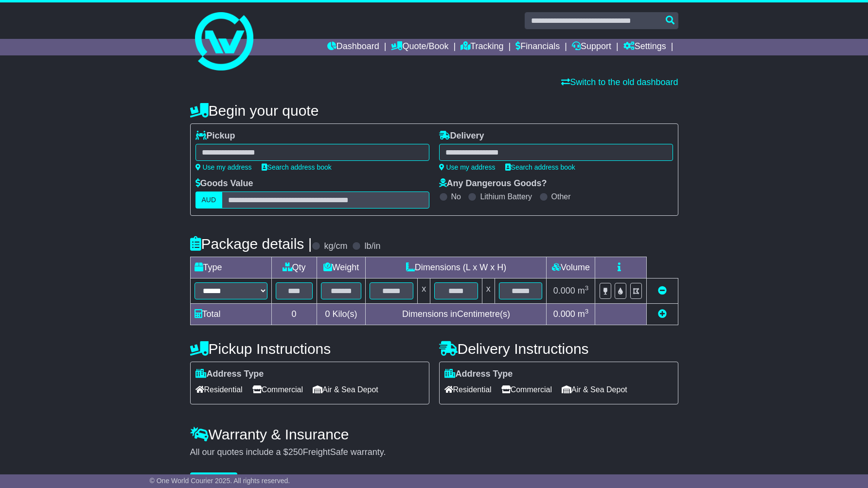 The image size is (868, 488). Describe the element at coordinates (461, 136) in the screenshot. I see `label: Delivery` at that location.